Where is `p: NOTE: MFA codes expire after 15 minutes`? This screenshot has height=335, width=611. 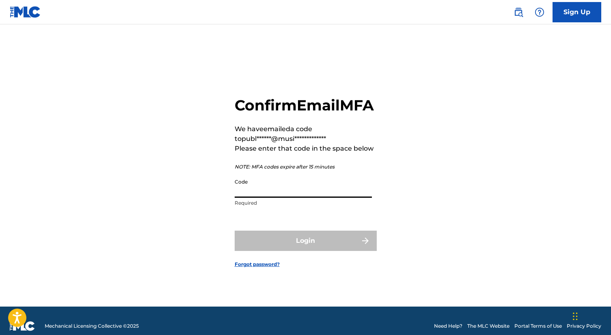 p: NOTE: MFA codes expire after 15 minutes is located at coordinates (306, 167).